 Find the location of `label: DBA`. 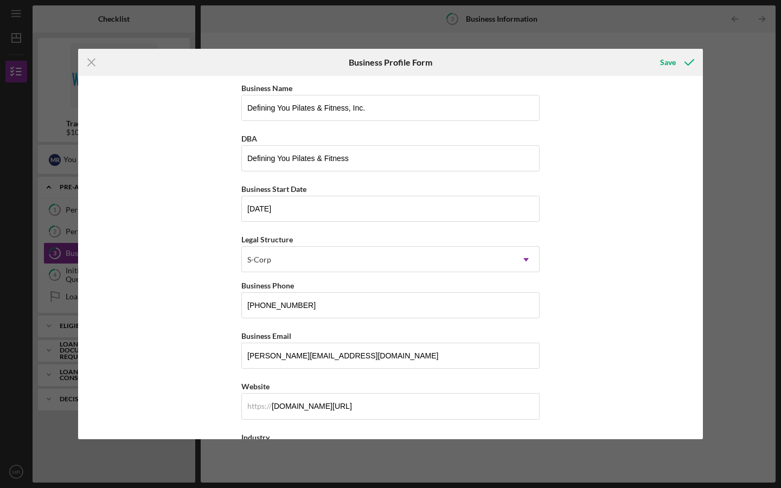

label: DBA is located at coordinates (249, 138).